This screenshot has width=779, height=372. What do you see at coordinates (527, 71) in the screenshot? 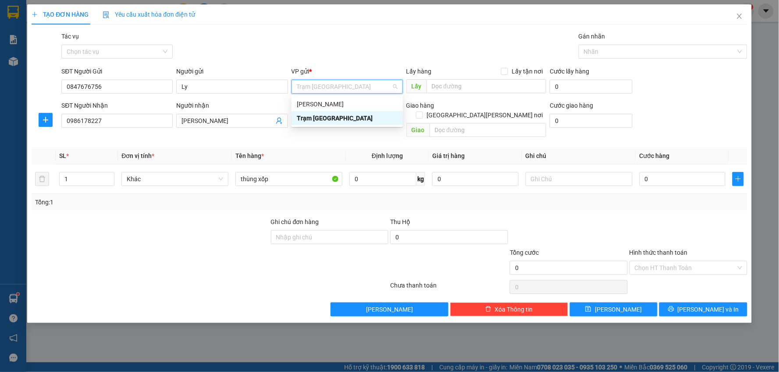
I see `span: Lấy tận nơi` at bounding box center [527, 71].